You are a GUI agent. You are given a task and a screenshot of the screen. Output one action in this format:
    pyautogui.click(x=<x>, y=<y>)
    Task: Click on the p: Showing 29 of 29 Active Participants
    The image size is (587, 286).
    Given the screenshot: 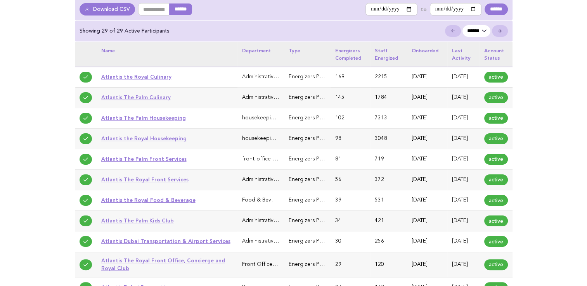 What is the action you would take?
    pyautogui.click(x=125, y=31)
    